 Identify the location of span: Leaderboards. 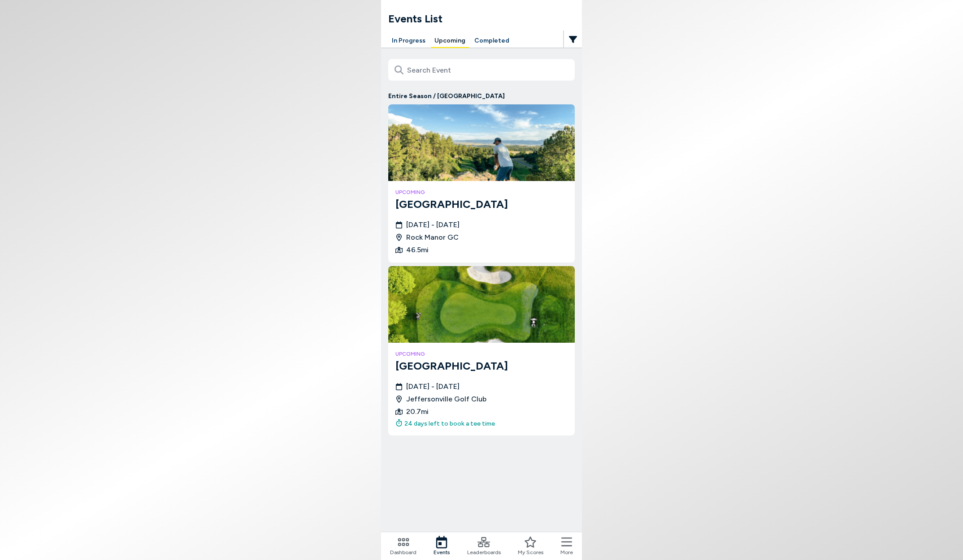
(484, 553).